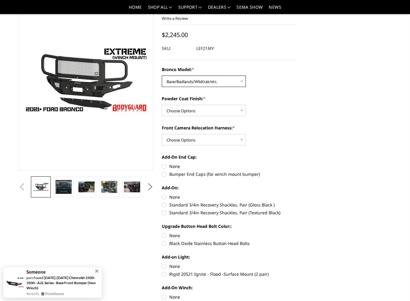  What do you see at coordinates (229, 273) in the screenshot?
I see `label: Rigid 20521 Ignite - Flood -Surface Mount (2 pair)` at bounding box center [229, 273].